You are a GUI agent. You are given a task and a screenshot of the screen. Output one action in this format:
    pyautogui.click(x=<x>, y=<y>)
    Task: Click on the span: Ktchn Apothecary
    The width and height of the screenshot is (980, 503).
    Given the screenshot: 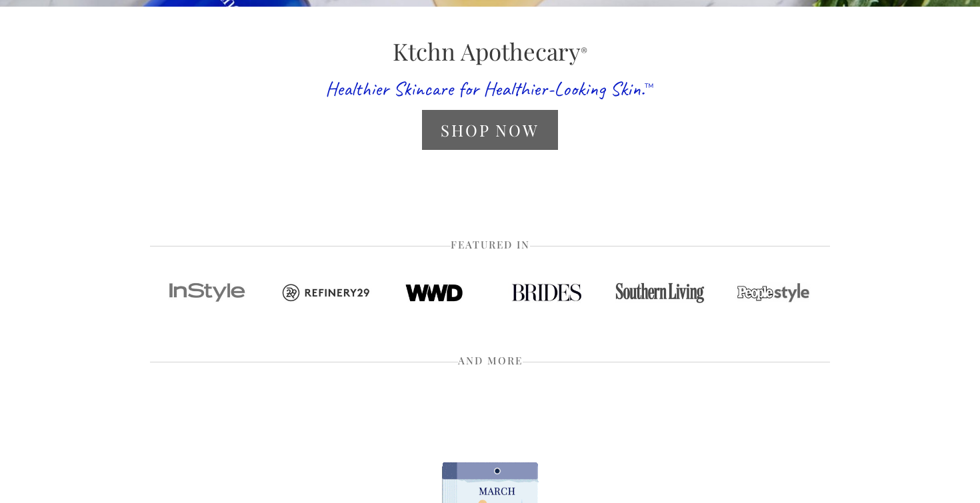 What is the action you would take?
    pyautogui.click(x=490, y=51)
    